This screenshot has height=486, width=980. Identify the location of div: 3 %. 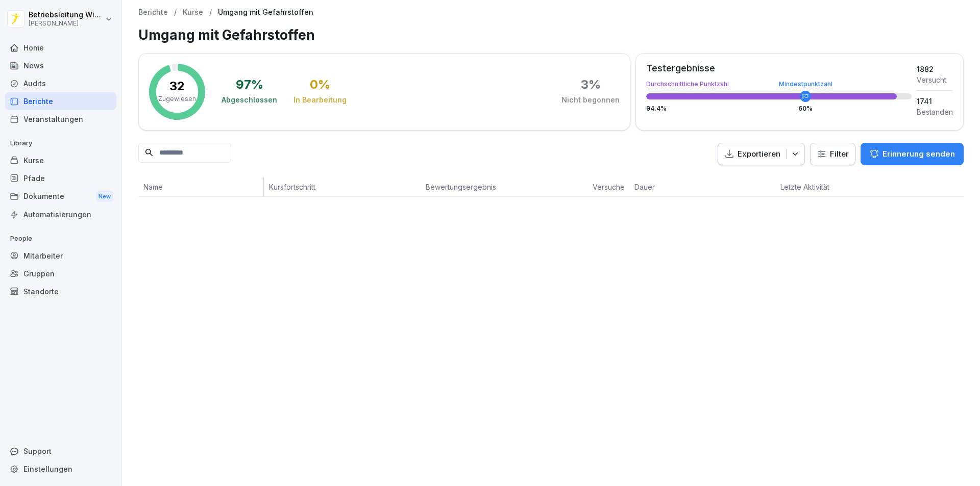
(591, 85).